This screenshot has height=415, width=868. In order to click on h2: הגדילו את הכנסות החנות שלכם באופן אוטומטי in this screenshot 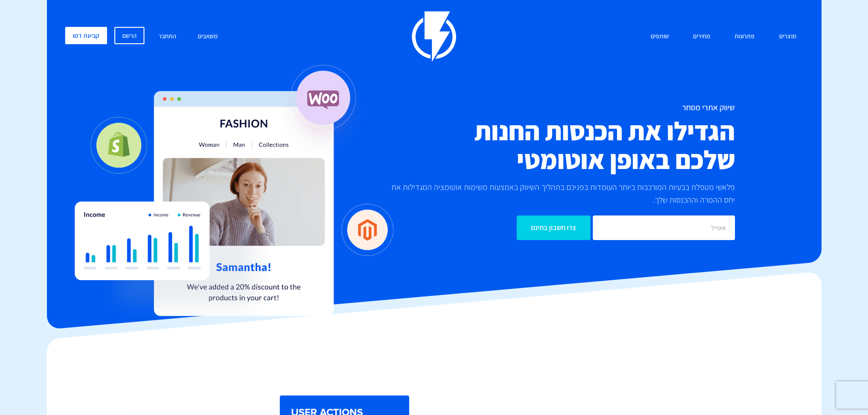, I will do `click(557, 145)`.